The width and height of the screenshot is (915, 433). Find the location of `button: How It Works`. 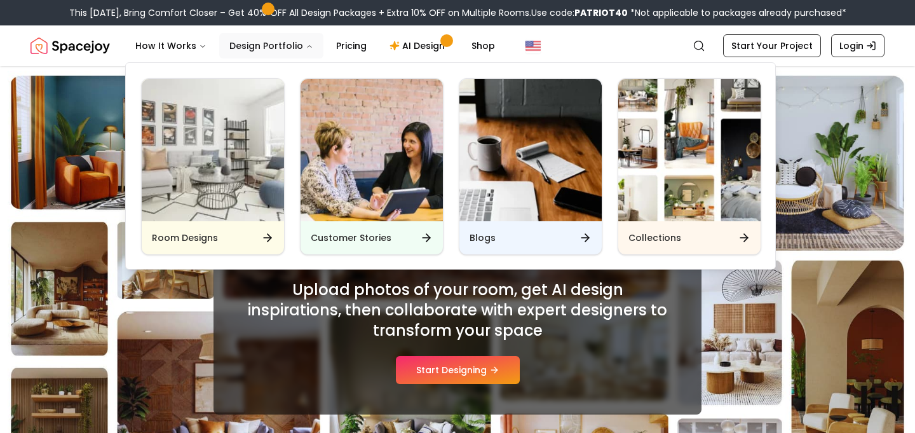

button: How It Works is located at coordinates (171, 46).